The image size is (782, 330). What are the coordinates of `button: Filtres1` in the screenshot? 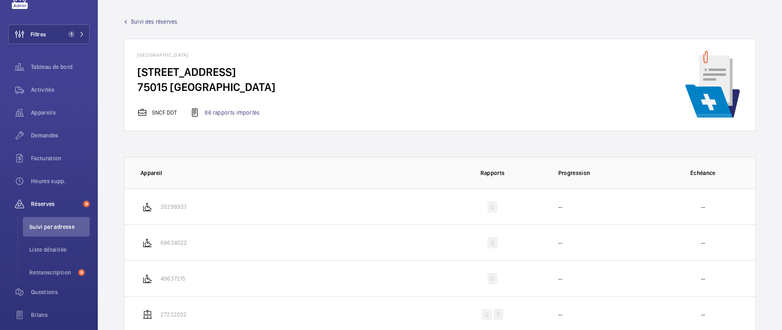 It's located at (49, 34).